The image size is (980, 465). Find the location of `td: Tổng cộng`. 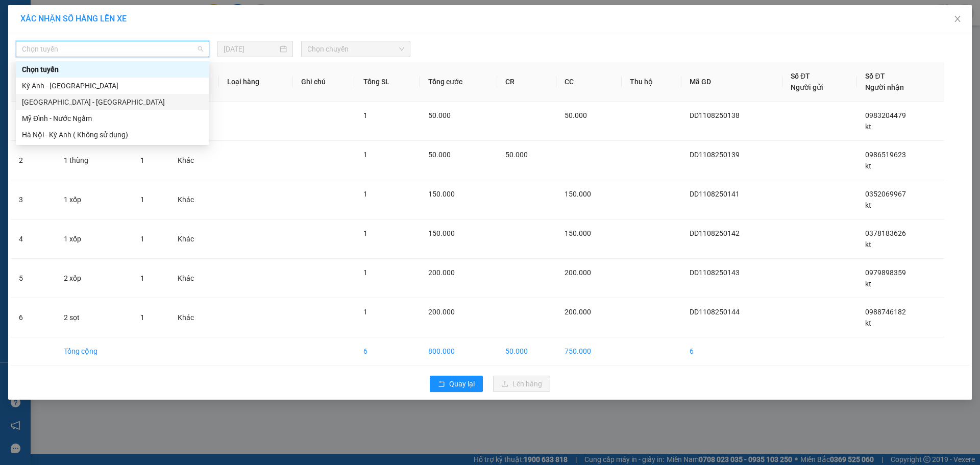

td: Tổng cộng is located at coordinates (93, 351).